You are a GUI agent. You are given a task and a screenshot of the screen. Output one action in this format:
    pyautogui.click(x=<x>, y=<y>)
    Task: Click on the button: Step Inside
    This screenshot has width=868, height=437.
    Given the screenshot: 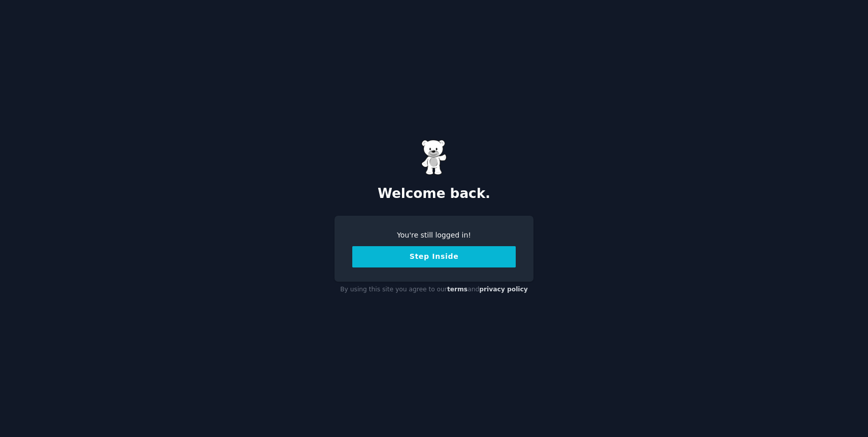 What is the action you would take?
    pyautogui.click(x=434, y=257)
    